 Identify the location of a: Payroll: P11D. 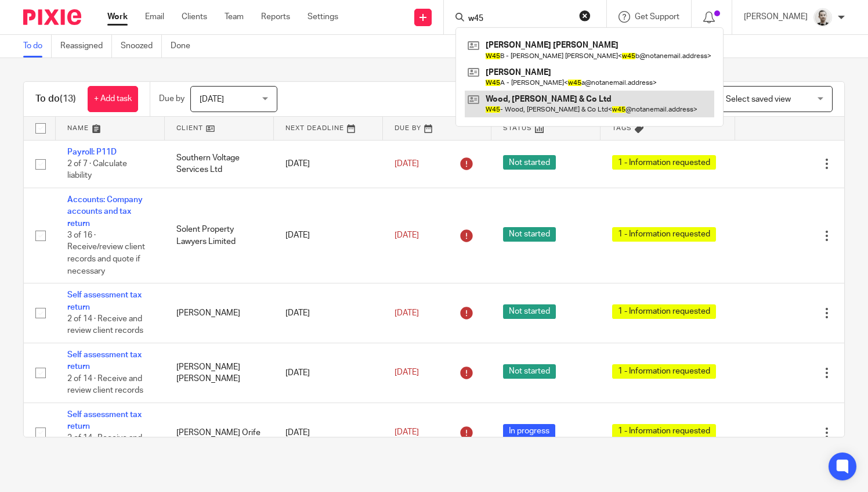
(91, 152).